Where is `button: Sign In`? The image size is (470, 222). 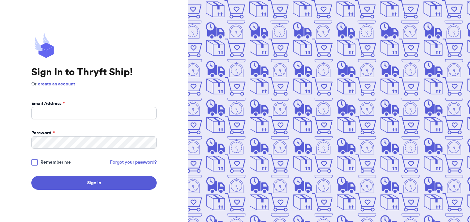 button: Sign In is located at coordinates (94, 183).